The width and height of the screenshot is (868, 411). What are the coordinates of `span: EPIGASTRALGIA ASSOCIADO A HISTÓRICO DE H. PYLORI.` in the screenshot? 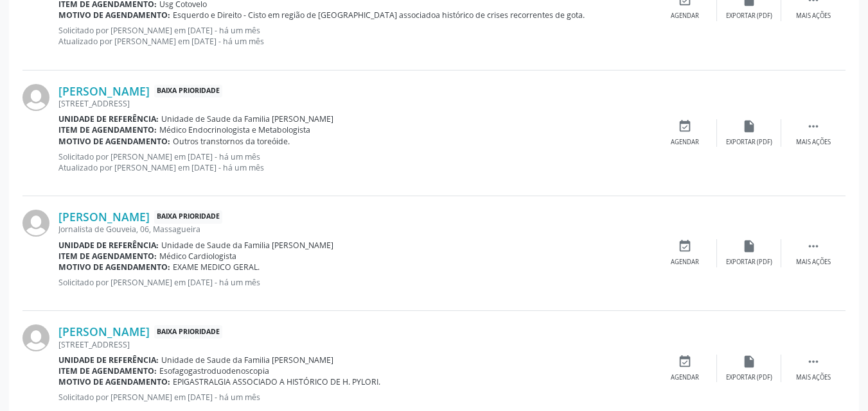 It's located at (277, 382).